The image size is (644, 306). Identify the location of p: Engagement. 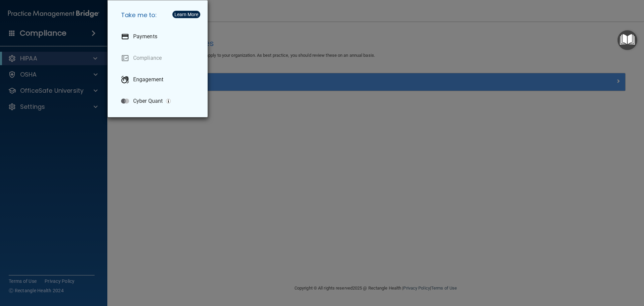
(149, 80).